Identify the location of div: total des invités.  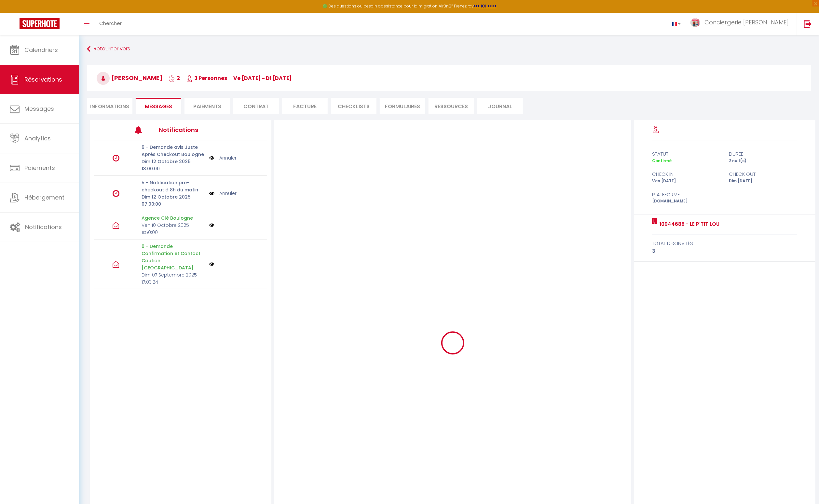
(724, 243).